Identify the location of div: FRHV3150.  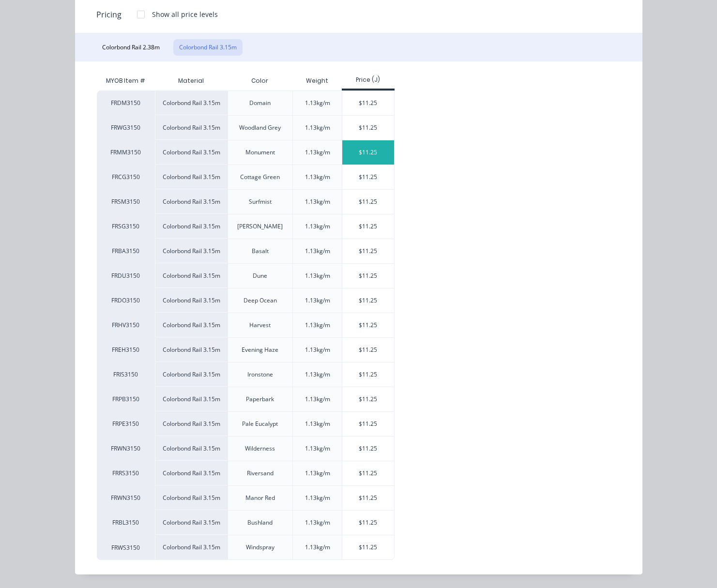
(126, 325).